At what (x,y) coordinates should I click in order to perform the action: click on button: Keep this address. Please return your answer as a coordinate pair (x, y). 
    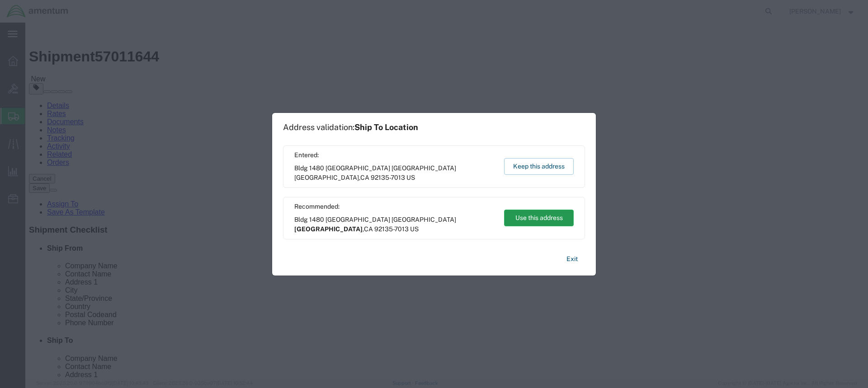
    Looking at the image, I should click on (539, 167).